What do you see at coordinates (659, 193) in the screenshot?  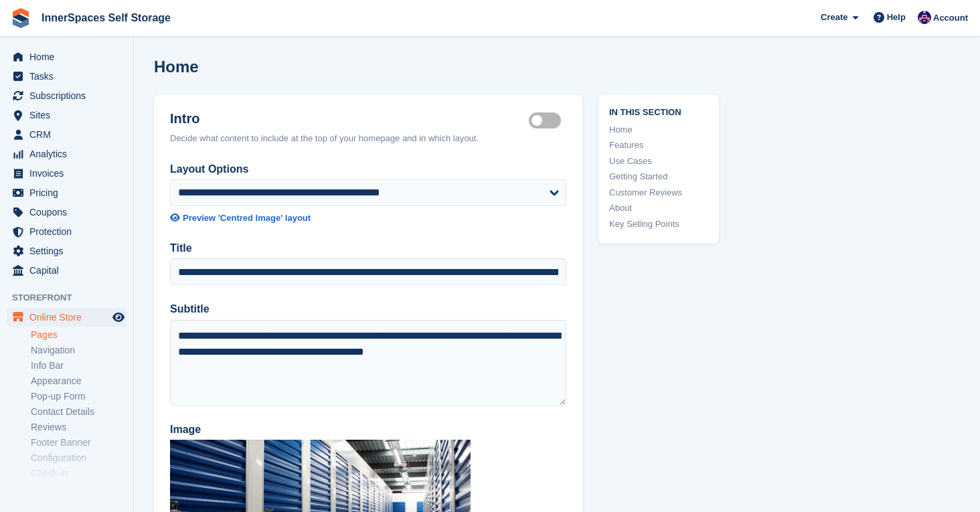 I see `a: Customer Reviews` at bounding box center [659, 193].